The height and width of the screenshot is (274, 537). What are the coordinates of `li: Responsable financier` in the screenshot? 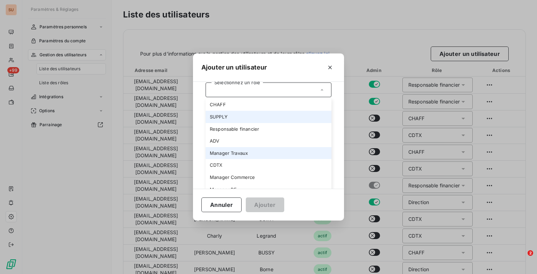 It's located at (269, 129).